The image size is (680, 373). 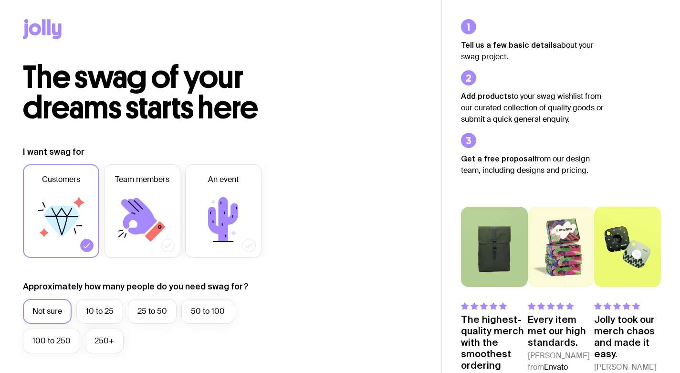 What do you see at coordinates (61, 179) in the screenshot?
I see `span: Customers` at bounding box center [61, 179].